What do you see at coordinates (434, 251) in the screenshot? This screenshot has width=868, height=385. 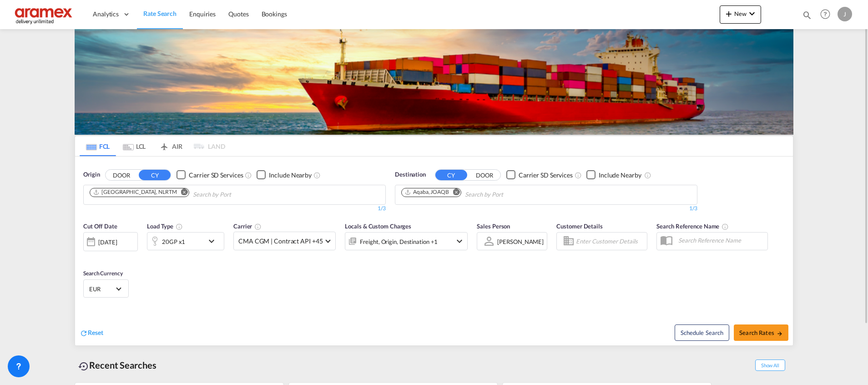 I see `div: OriginDOOR CY Checkbox No InkUnchecked: Search for CY (Container Yard) services for all selected ...` at bounding box center [434, 251].